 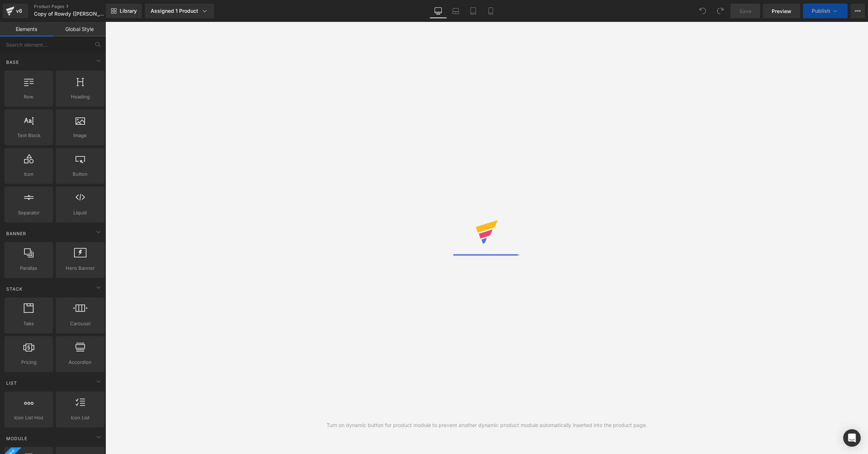 I want to click on span: Separator, so click(x=28, y=212).